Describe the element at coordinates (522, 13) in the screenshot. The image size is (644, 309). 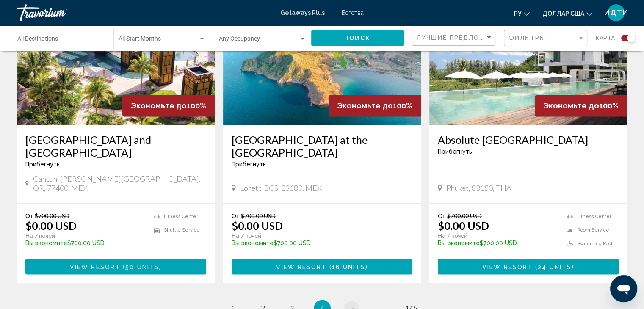
I see `button: Изменить язык` at that location.